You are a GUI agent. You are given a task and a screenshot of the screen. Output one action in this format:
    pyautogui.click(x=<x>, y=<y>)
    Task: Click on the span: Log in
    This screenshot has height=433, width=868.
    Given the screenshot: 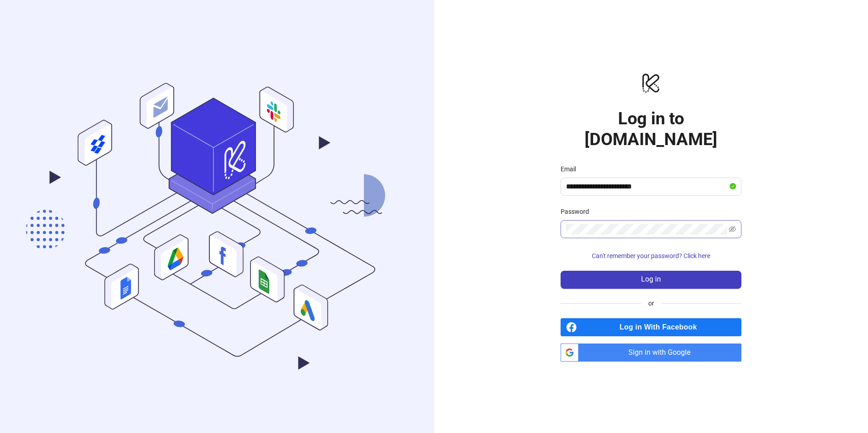 What is the action you would take?
    pyautogui.click(x=651, y=280)
    